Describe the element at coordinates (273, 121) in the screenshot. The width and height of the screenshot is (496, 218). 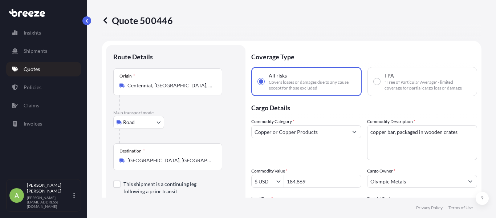
I see `label: Commodity Category` at that location.